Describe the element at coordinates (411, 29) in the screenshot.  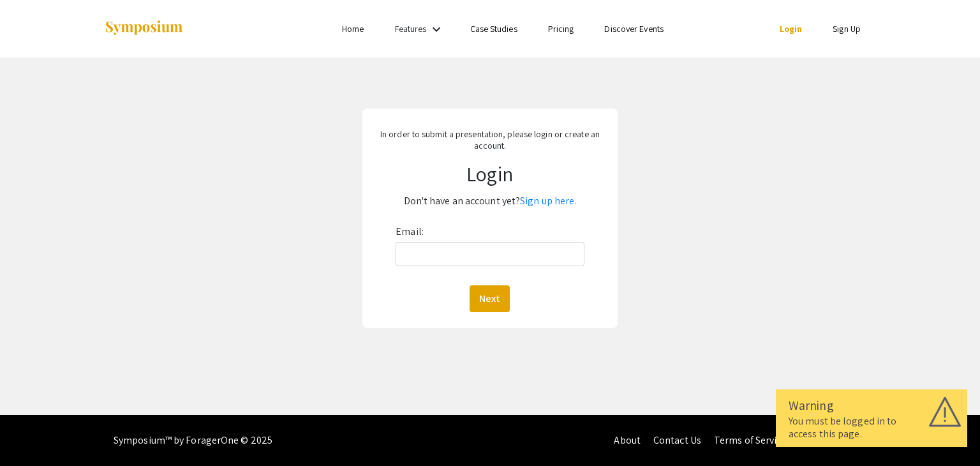
I see `a: Features` at that location.